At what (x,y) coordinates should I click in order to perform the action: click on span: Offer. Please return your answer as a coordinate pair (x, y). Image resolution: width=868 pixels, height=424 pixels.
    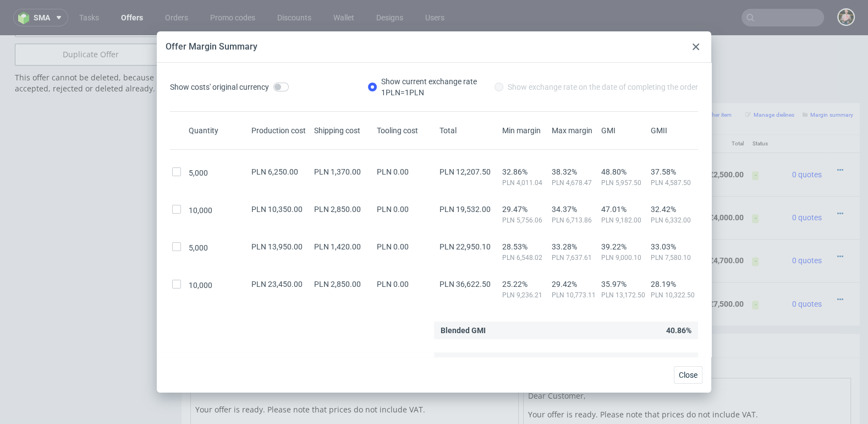
    Looking at the image, I should click on (197, 83).